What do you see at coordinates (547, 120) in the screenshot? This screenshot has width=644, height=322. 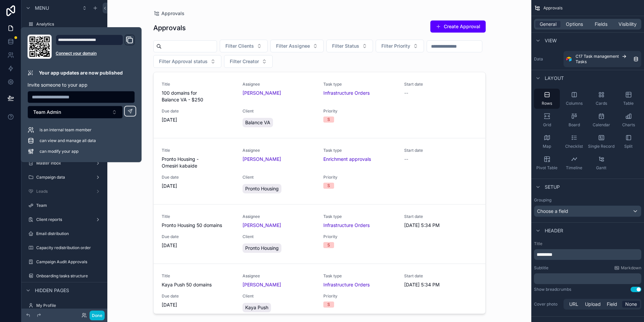 I see `button: Grid` at bounding box center [547, 120].